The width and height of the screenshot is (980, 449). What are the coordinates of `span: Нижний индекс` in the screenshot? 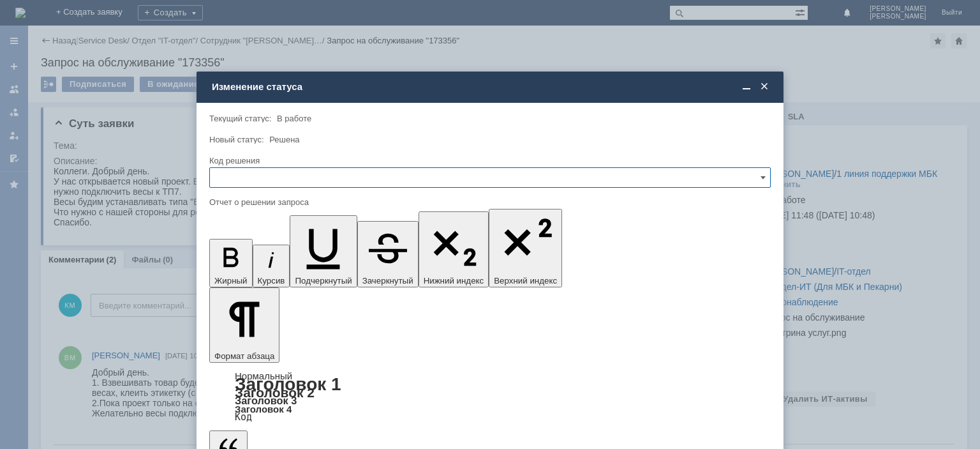 It's located at (454, 280).